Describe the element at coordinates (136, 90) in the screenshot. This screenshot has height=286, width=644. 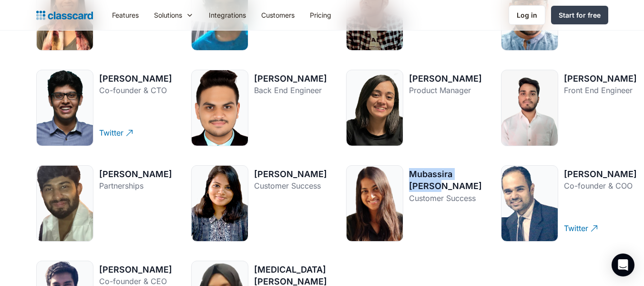
I see `div: Co-founder & CTO` at that location.